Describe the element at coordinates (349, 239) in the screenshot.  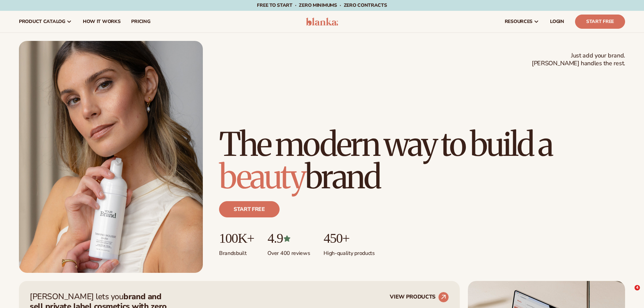
I see `p: 450+` at that location.